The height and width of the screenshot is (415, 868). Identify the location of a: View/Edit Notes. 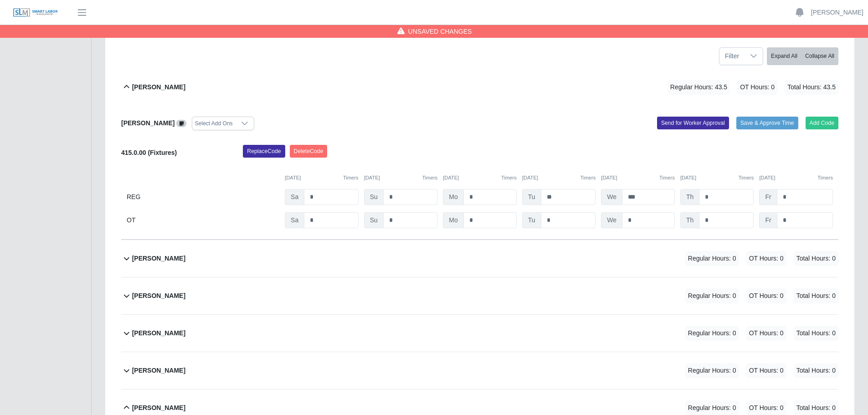
(182, 123).